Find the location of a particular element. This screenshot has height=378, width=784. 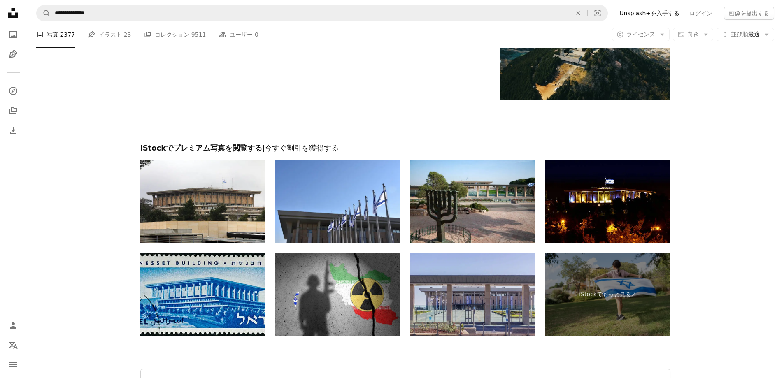

a: イラスト is located at coordinates (13, 54).